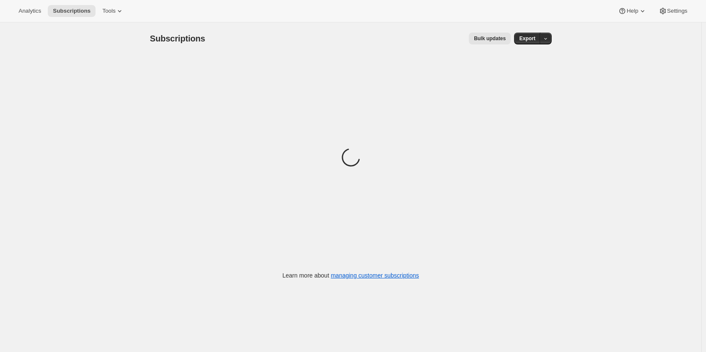 The height and width of the screenshot is (352, 706). I want to click on button: Settings, so click(673, 11).